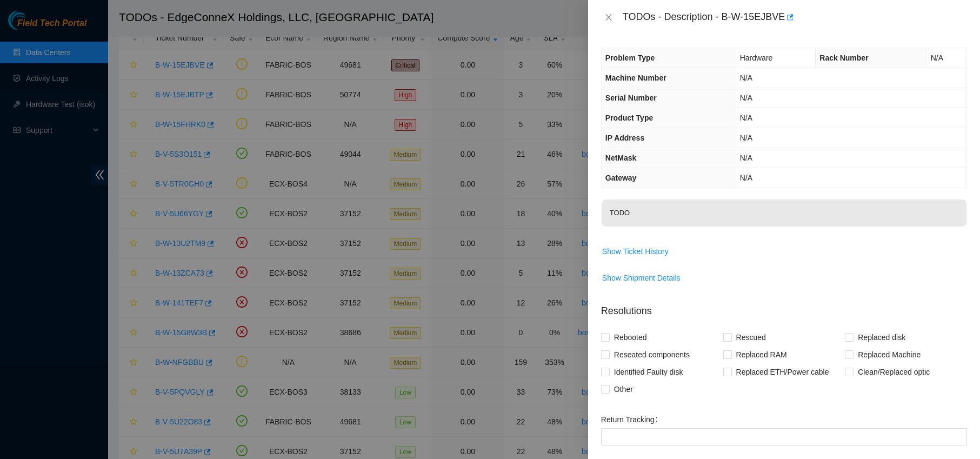 The height and width of the screenshot is (459, 980). I want to click on span: Rack Number, so click(844, 58).